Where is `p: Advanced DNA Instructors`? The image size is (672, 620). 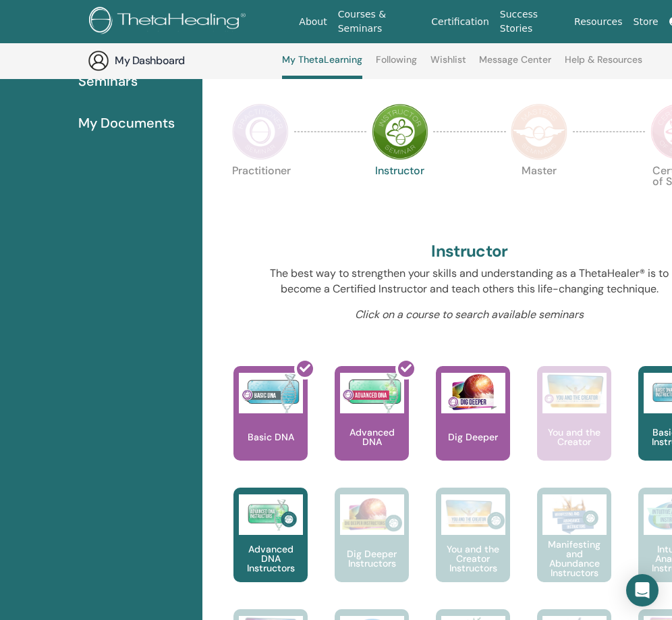
p: Advanced DNA Instructors is located at coordinates (270, 559).